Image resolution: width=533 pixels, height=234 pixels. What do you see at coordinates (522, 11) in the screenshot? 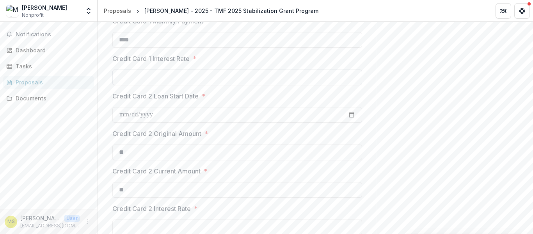
I see `button: Get Help` at bounding box center [522, 11].